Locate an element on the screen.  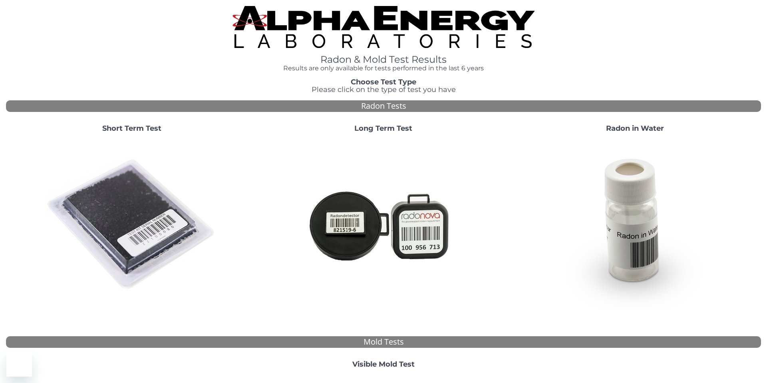
div: Radon Tests is located at coordinates (384, 106).